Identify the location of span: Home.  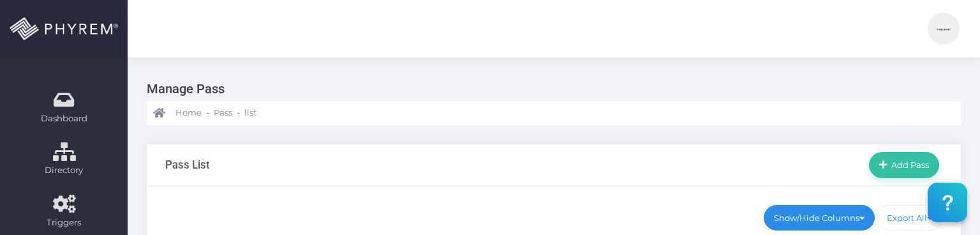
(188, 113).